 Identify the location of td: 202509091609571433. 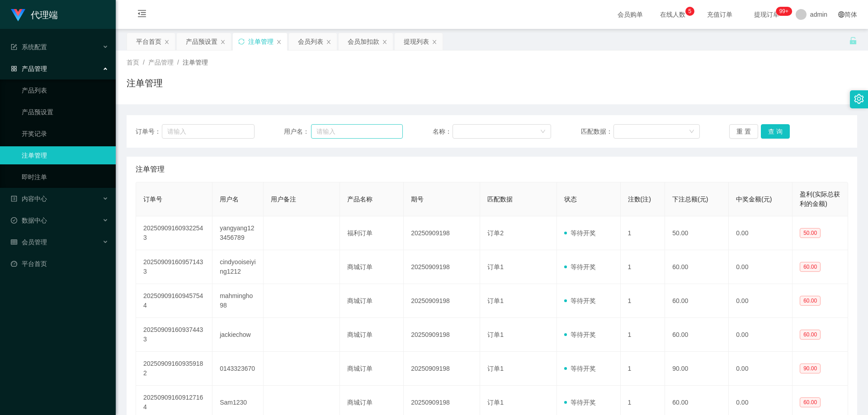
(174, 267).